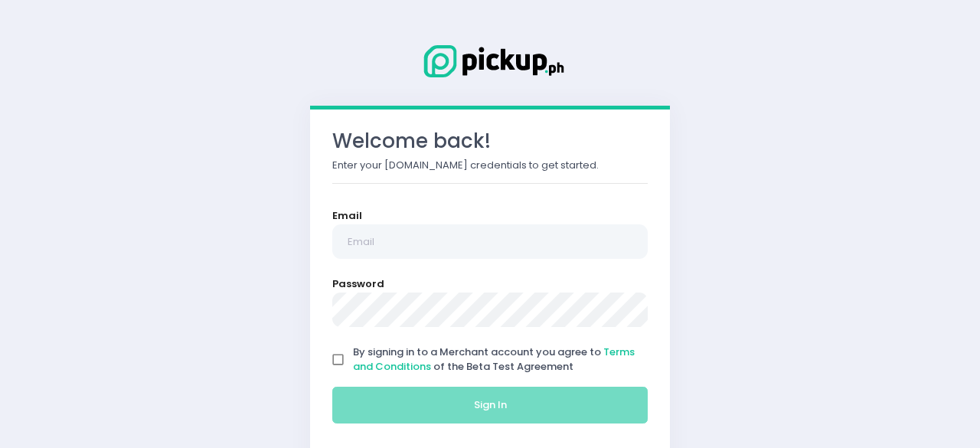  Describe the element at coordinates (347, 216) in the screenshot. I see `label: Email` at that location.